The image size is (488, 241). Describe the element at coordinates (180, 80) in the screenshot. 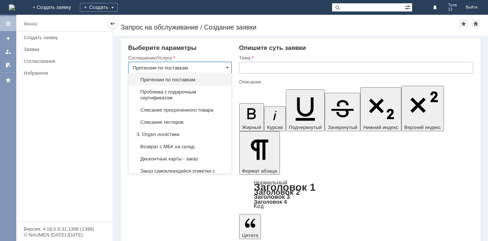

I see `span: Претензии по поставкам` at that location.